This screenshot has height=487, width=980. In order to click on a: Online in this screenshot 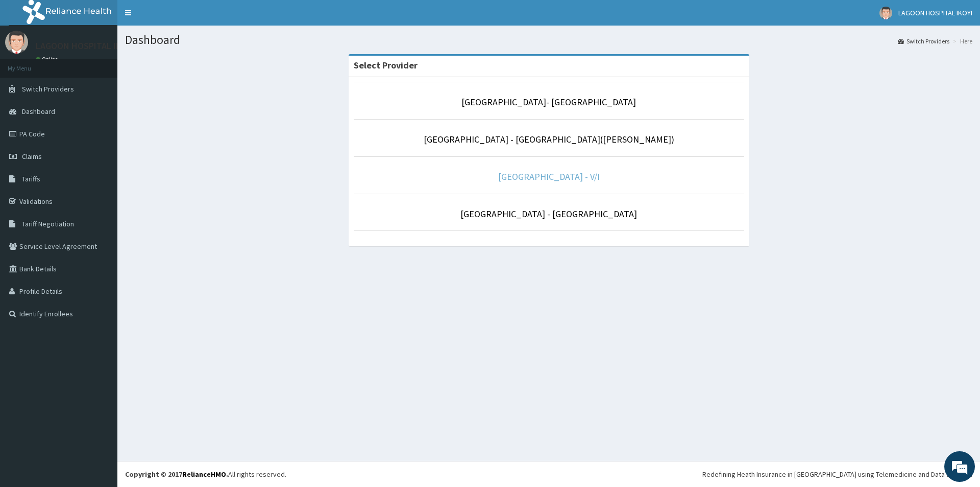, I will do `click(48, 59)`.